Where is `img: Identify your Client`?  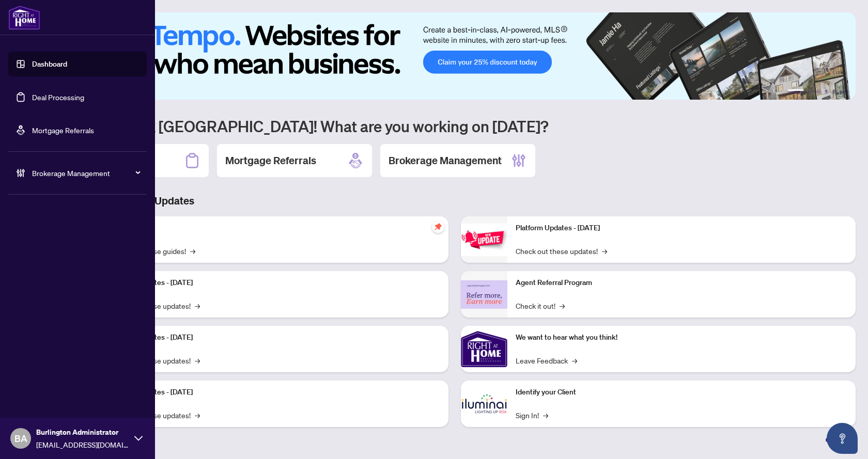 img: Identify your Client is located at coordinates (484, 403).